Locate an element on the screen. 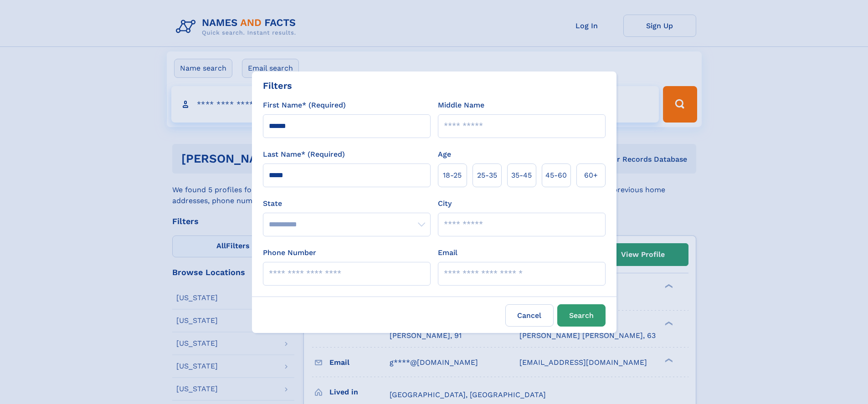  label: State is located at coordinates (347, 203).